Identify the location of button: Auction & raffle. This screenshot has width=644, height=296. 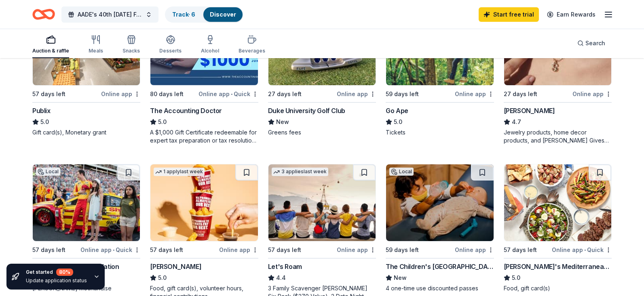
(51, 45).